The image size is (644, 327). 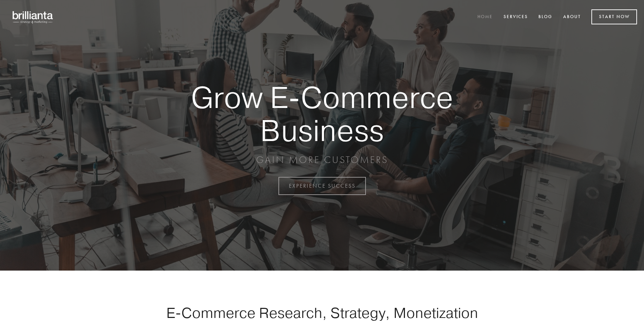 What do you see at coordinates (614, 16) in the screenshot?
I see `a: Start Now` at bounding box center [614, 16].